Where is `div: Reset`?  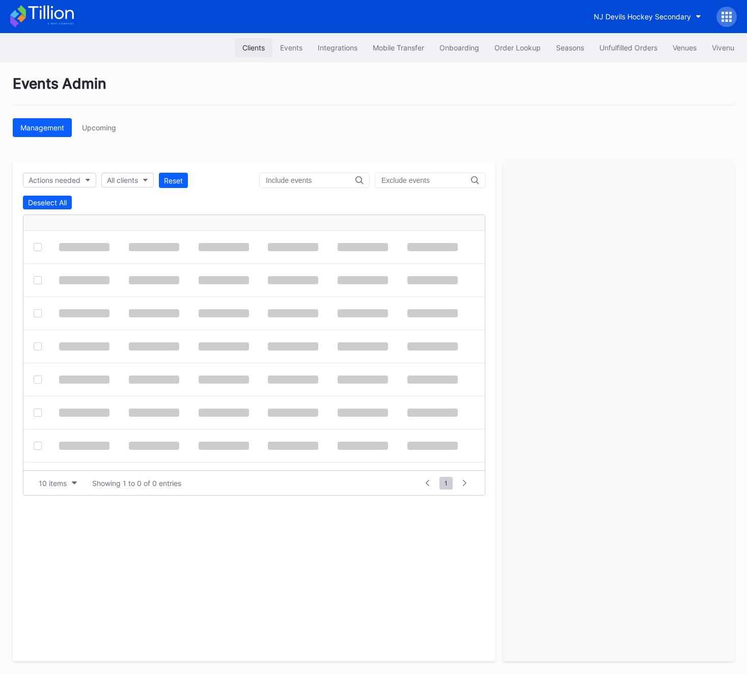
div: Reset is located at coordinates (173, 180).